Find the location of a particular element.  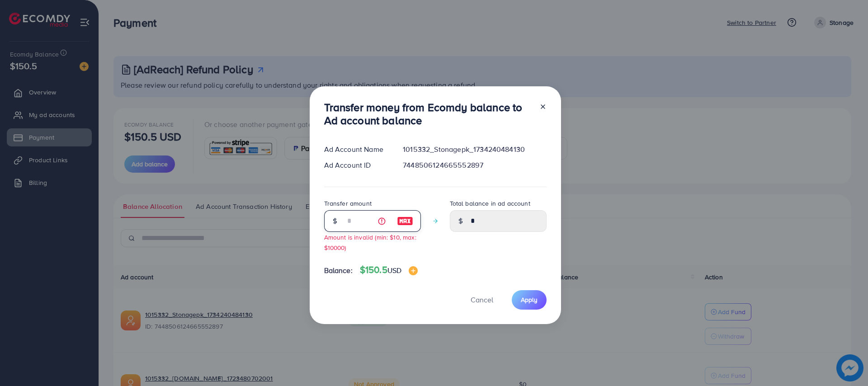

span: Apply is located at coordinates (529, 300).